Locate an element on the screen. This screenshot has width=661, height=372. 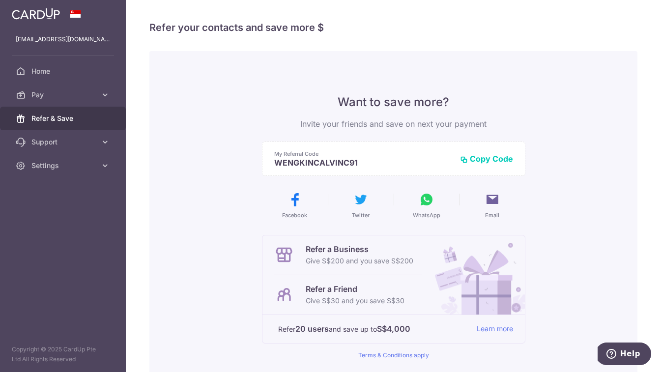
p: Give S$200 and you save S$200 is located at coordinates (359, 261).